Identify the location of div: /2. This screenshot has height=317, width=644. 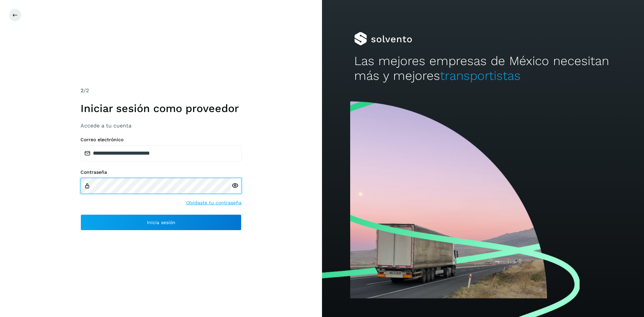
(161, 91).